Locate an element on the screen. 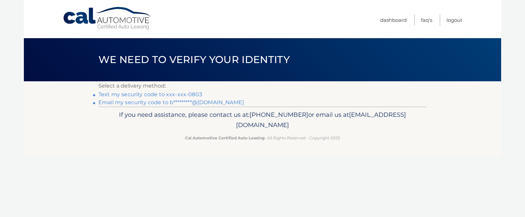 The width and height of the screenshot is (525, 217). a: Text my security code to xxx-xxx-0803 is located at coordinates (150, 94).